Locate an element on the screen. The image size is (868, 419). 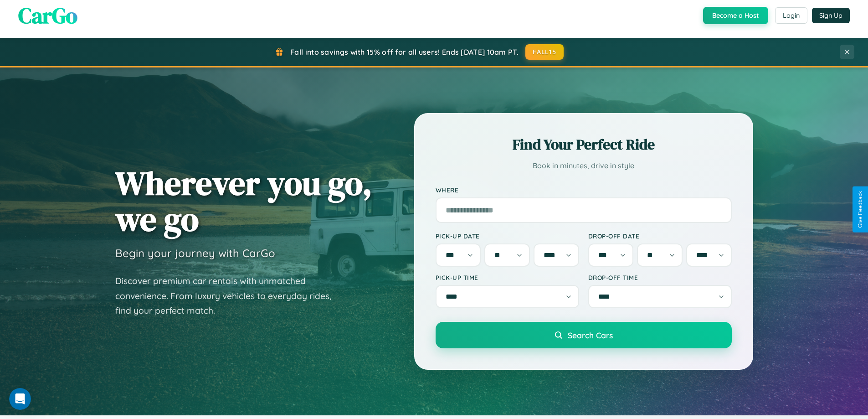
span: Search Cars is located at coordinates (590, 335).